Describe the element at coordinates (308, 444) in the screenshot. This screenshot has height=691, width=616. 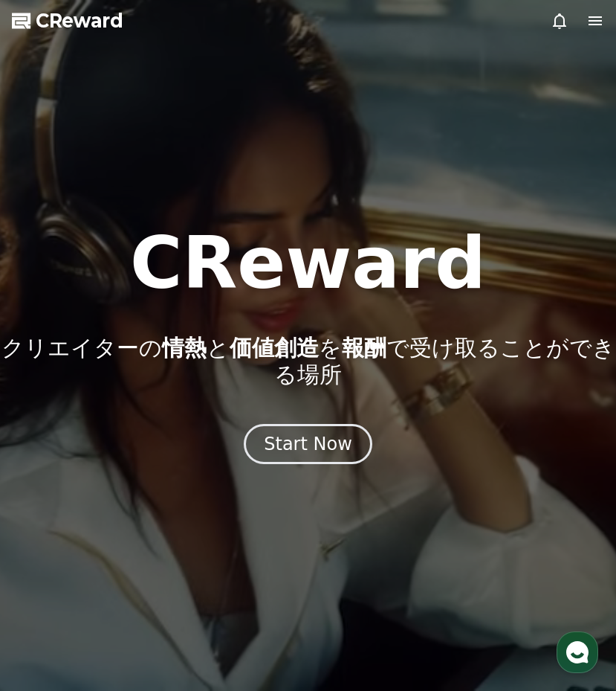
I see `div: Start Now` at that location.